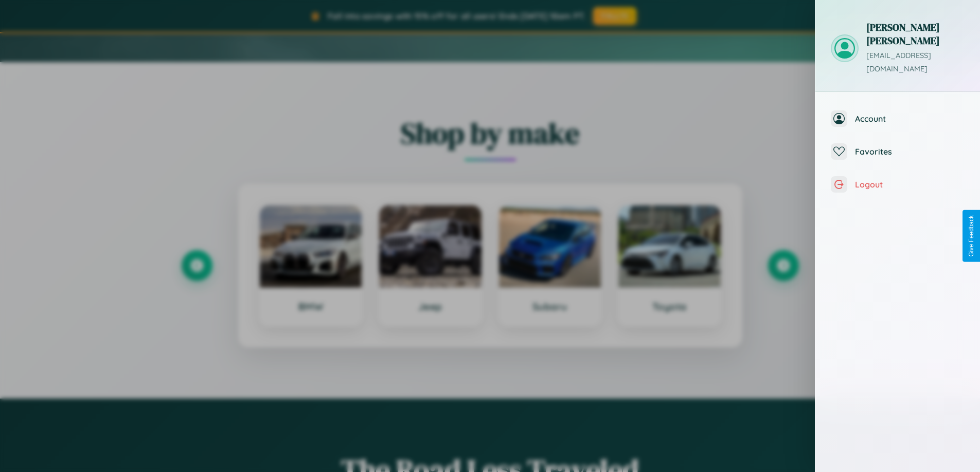  Describe the element at coordinates (909, 119) in the screenshot. I see `span: Account` at that location.